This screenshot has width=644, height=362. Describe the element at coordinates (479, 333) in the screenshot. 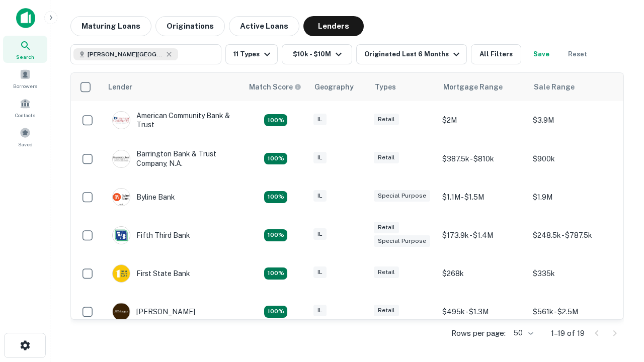

I see `p: Rows per page:` at that location.